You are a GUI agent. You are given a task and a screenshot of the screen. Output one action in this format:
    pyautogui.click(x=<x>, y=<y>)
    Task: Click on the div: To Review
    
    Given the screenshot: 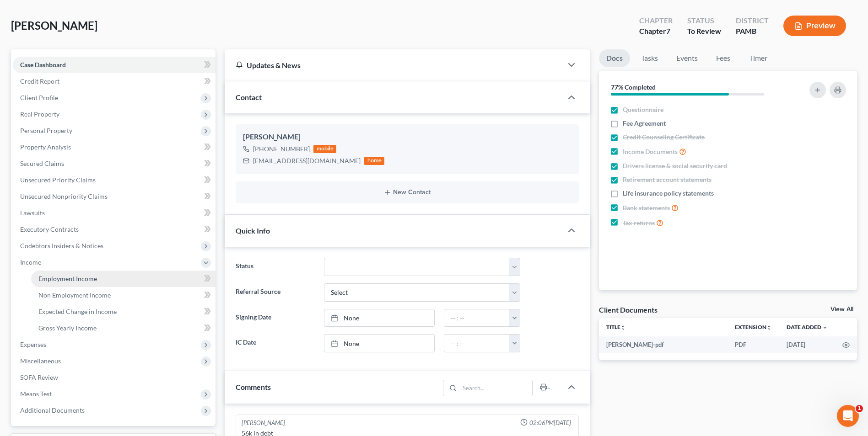 What is the action you would take?
    pyautogui.click(x=704, y=31)
    